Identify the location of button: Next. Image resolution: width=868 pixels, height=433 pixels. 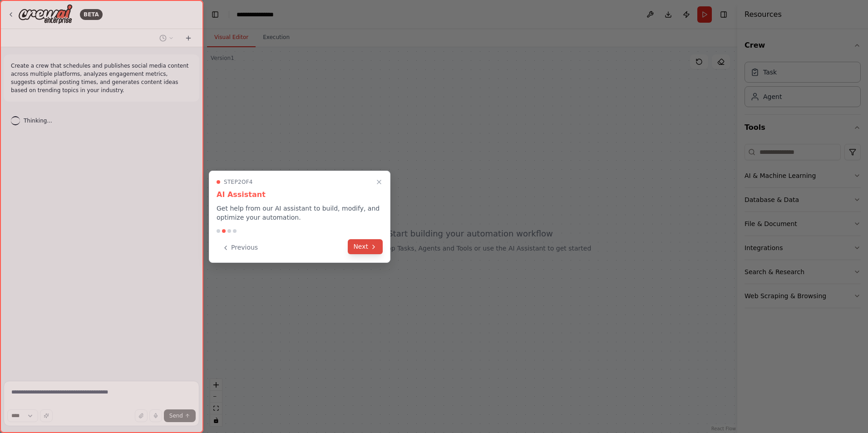
(365, 246).